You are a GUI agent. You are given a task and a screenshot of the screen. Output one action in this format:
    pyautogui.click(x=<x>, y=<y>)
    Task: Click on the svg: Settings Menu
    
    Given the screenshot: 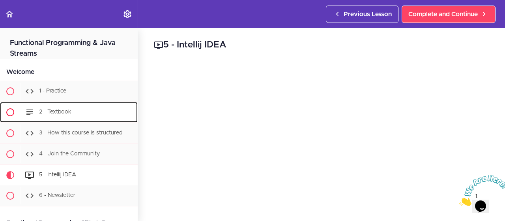 What is the action you would take?
    pyautogui.click(x=127, y=14)
    